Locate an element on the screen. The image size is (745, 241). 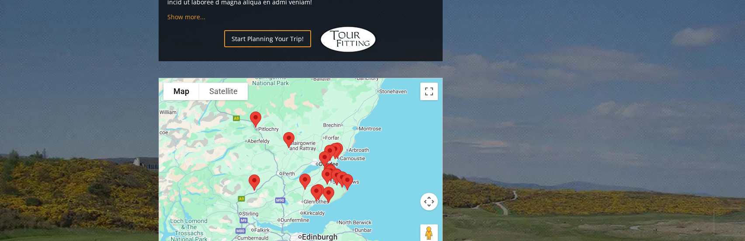
button: Map camera controls is located at coordinates (429, 201).